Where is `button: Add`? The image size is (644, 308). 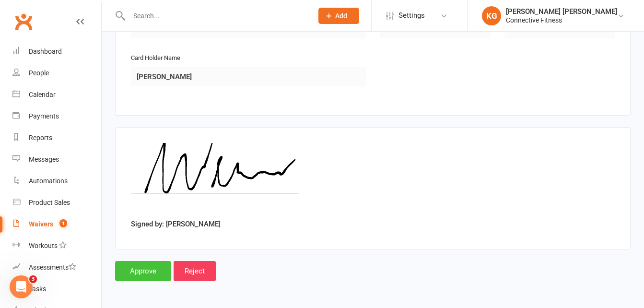 button: Add is located at coordinates (339, 16).